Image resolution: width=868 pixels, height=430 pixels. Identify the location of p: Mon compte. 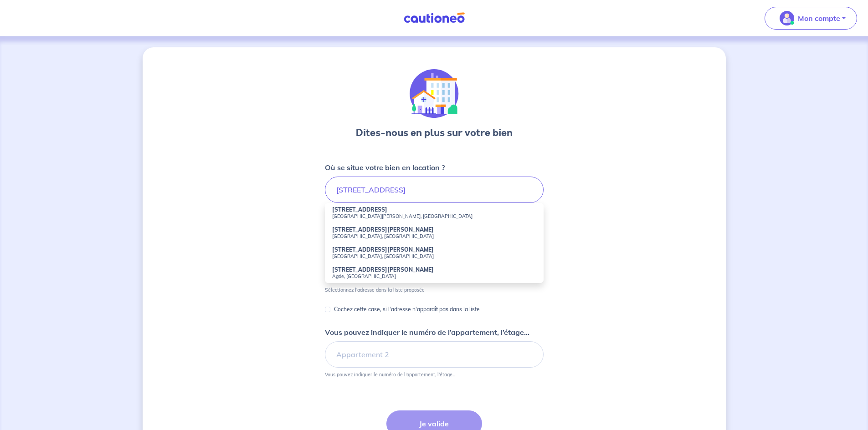
(818, 18).